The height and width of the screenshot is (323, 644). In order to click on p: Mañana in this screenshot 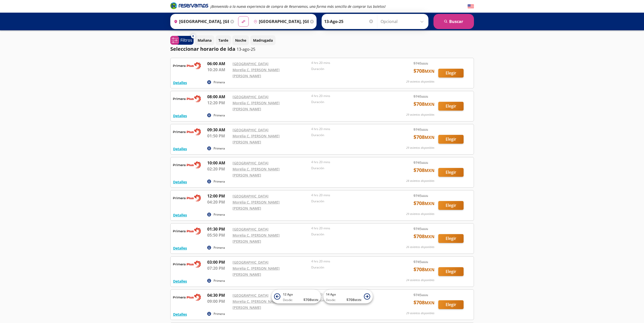, I will do `click(204, 40)`.